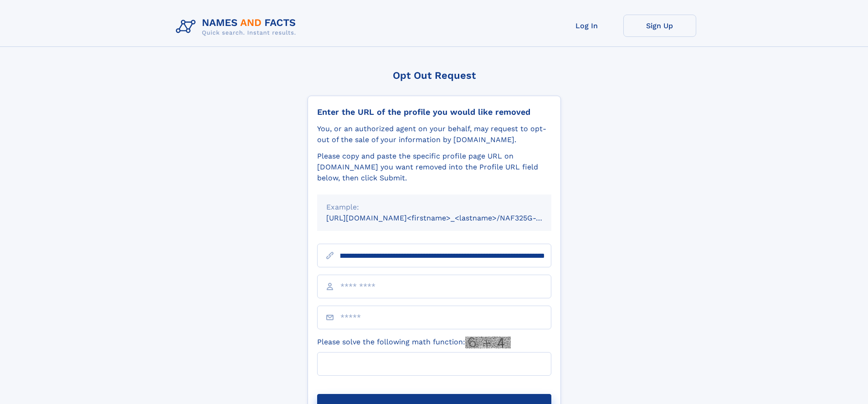 Image resolution: width=868 pixels, height=404 pixels. I want to click on label: Please solve the following math function:, so click(414, 343).